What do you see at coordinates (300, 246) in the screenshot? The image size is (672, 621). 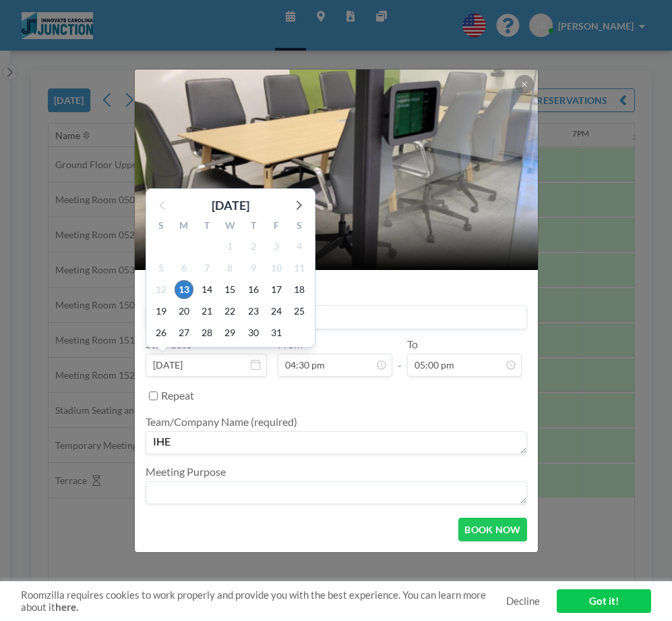 I see `span: Saturday, October 4, 2025` at bounding box center [300, 246].